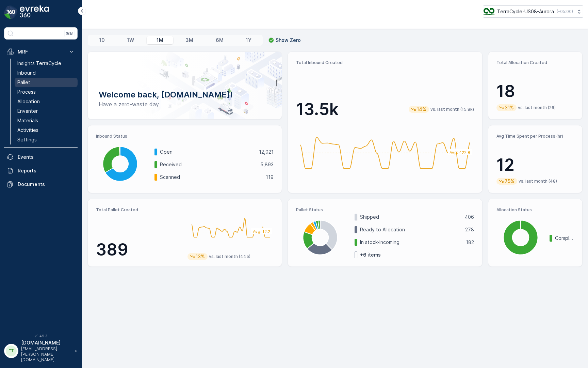  What do you see at coordinates (139, 250) in the screenshot?
I see `p: 389` at bounding box center [139, 250].